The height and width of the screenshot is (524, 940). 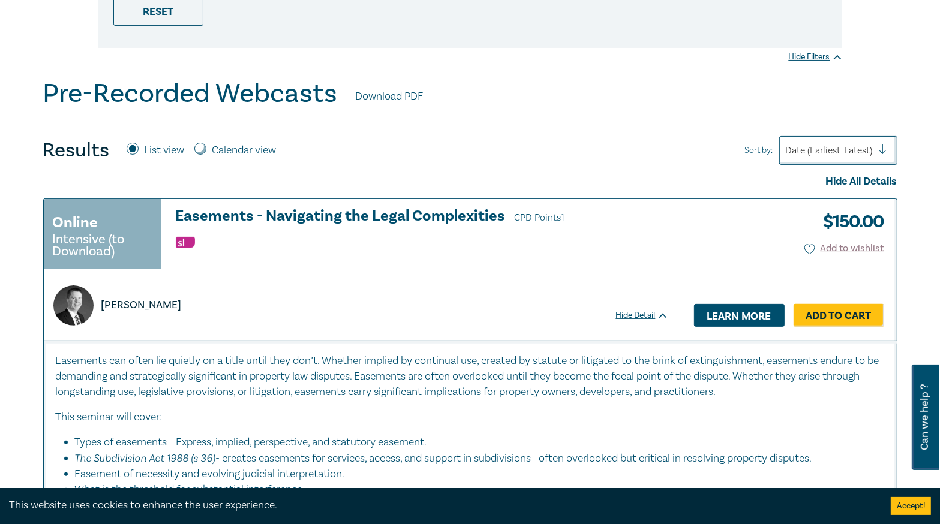 I want to click on h4: Results, so click(x=76, y=151).